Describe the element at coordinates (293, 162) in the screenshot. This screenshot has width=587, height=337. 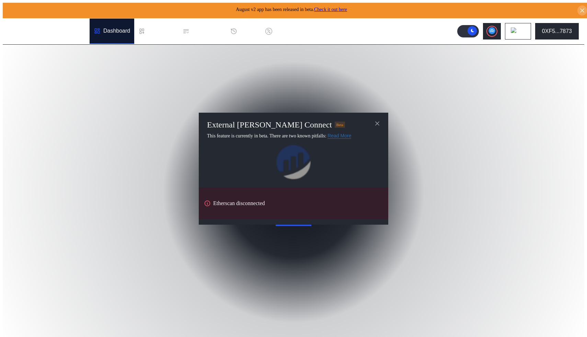
I see `img: Etherscan logo` at that location.